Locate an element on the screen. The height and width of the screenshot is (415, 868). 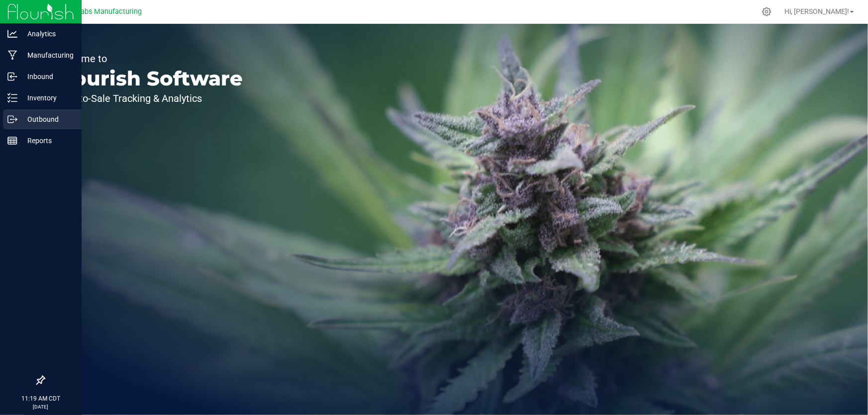
p: Inventory is located at coordinates (47, 98).